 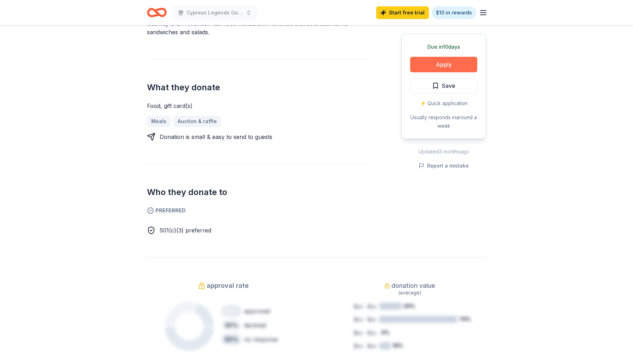 What do you see at coordinates (215, 137) in the screenshot?
I see `div: Donation is small & easy to send to guests` at bounding box center [215, 137].